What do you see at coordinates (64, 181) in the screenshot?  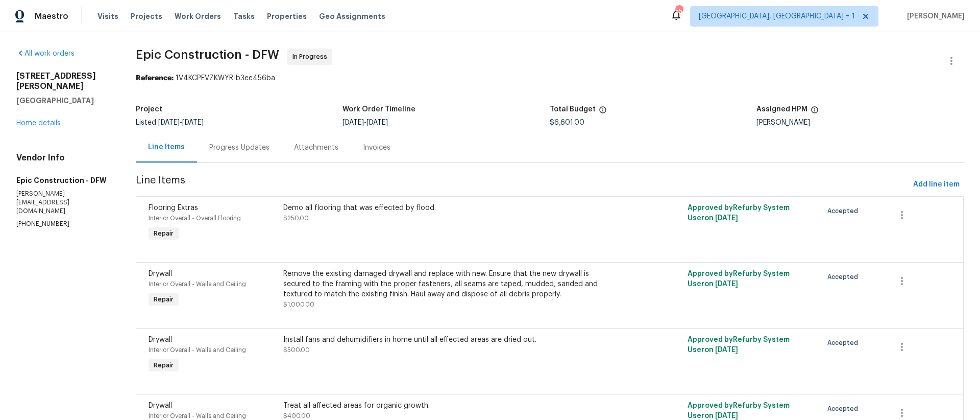 I see `h5: Epic Construction - DFW` at bounding box center [64, 181].